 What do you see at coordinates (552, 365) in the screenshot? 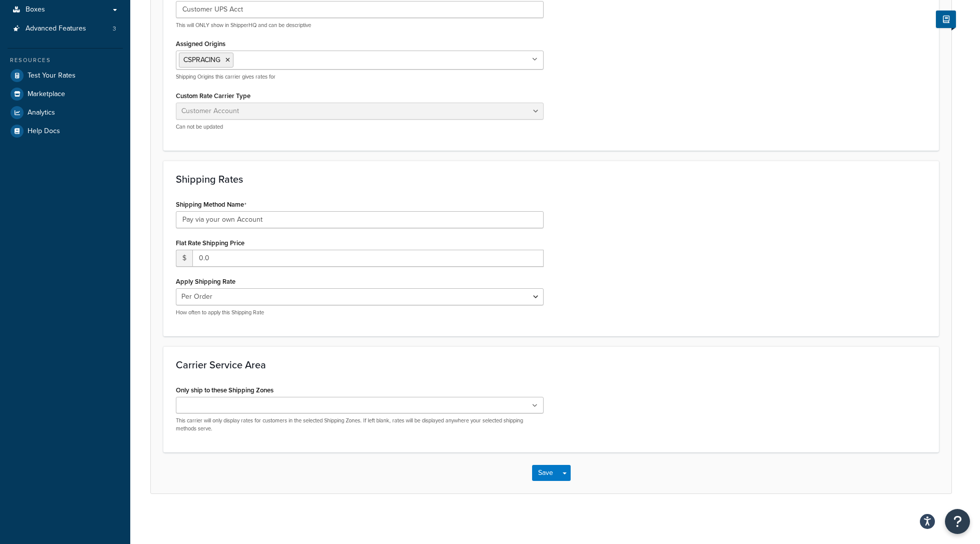
I see `h3: Carrier Service Area` at bounding box center [552, 365].